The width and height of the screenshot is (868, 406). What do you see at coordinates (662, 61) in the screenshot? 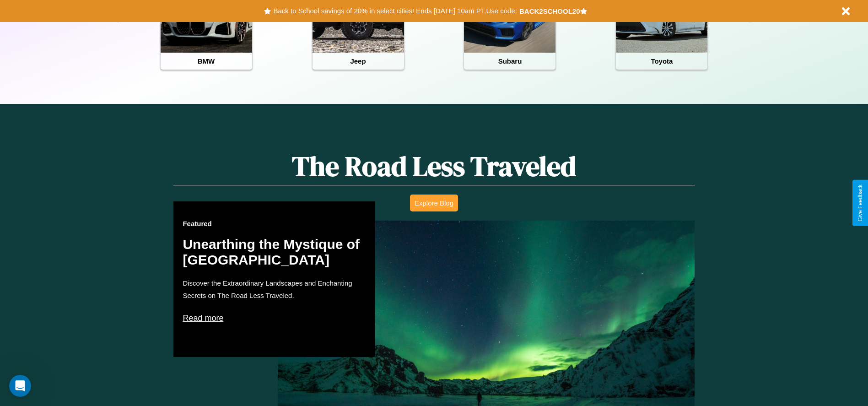
I see `h4: Toyota` at bounding box center [662, 61].